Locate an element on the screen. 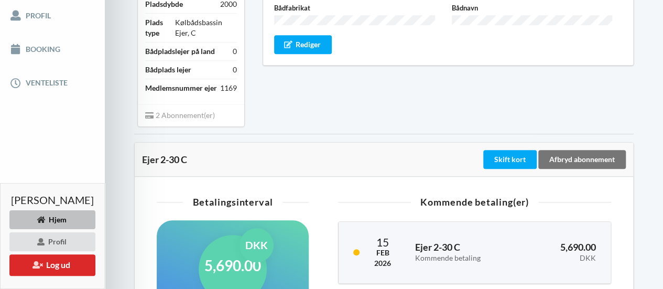 Image resolution: width=663 pixels, height=289 pixels. h1: 5,690.00 is located at coordinates (233, 265).